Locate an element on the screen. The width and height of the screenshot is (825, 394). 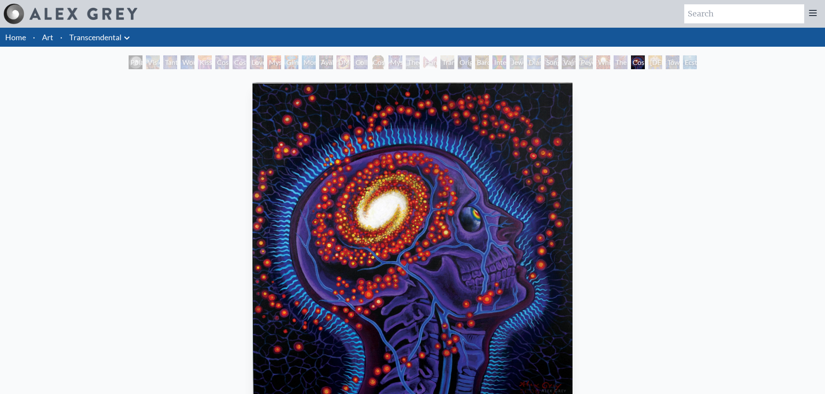
div: Hands that See is located at coordinates (430, 62).